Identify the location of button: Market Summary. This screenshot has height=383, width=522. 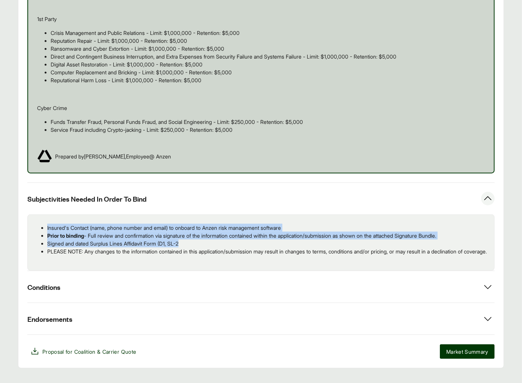
(467, 351).